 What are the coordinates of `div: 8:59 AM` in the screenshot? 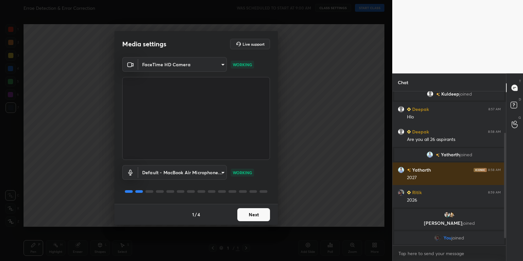 It's located at (494, 193).